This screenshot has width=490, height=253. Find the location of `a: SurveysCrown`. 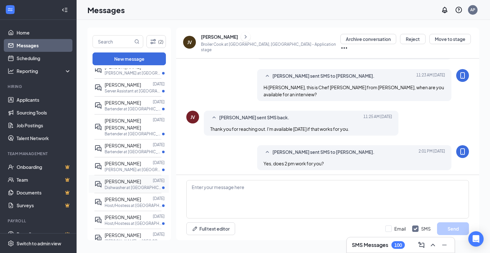

a: SurveysCrown is located at coordinates (44, 205).